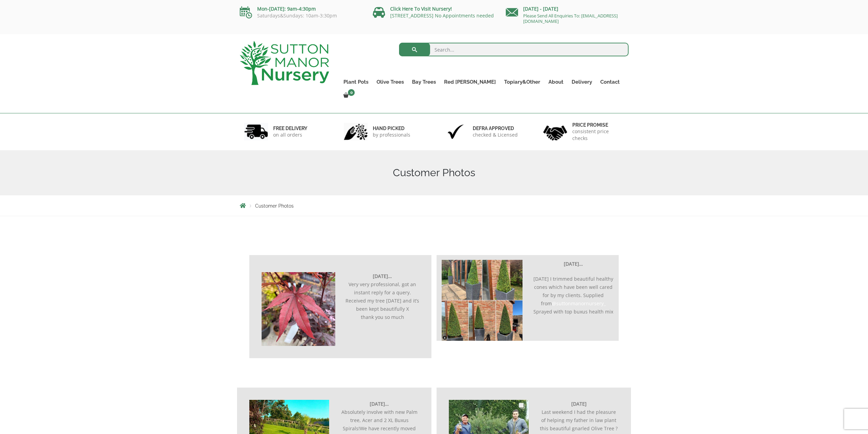 Image resolution: width=868 pixels, height=434 pixels. What do you see at coordinates (598, 135) in the screenshot?
I see `p: consistent price checks` at bounding box center [598, 135].